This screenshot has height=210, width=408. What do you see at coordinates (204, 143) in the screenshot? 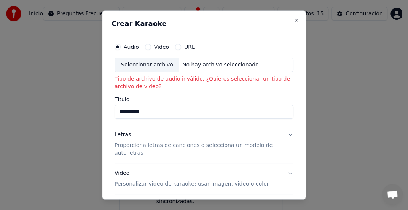
I see `button: LetrasProporciona letras de canciones o selecciona un modelo de auto letras` at bounding box center [204, 143].